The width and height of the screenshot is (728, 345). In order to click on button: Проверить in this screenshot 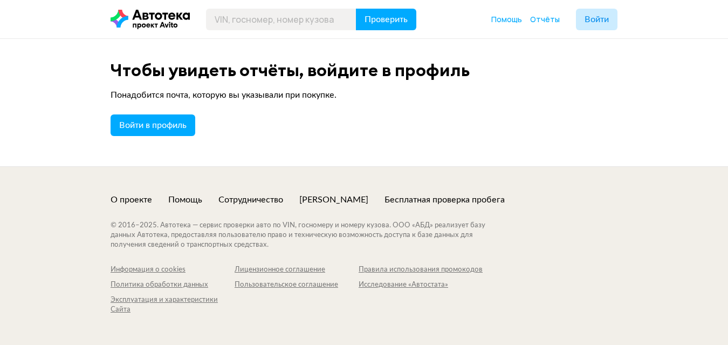, I will do `click(386, 19)`.